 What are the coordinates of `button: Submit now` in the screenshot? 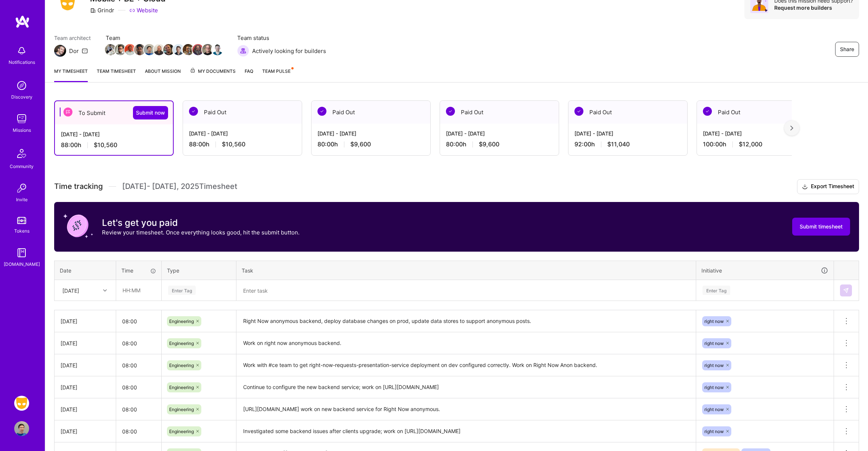 It's located at (151, 113).